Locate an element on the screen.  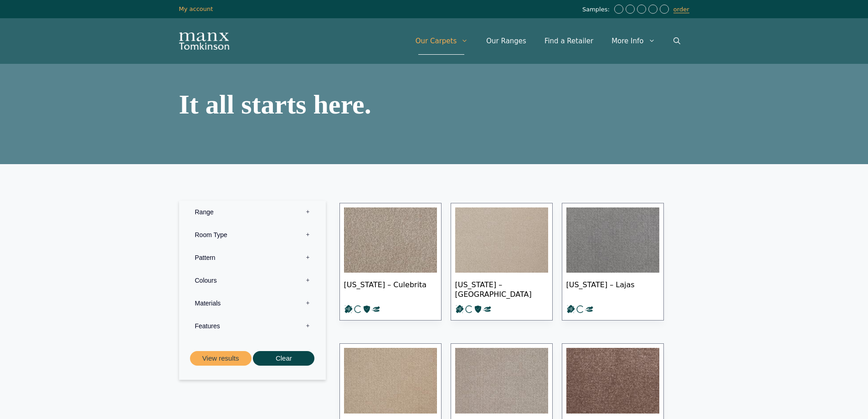
label: Features is located at coordinates (252, 325).